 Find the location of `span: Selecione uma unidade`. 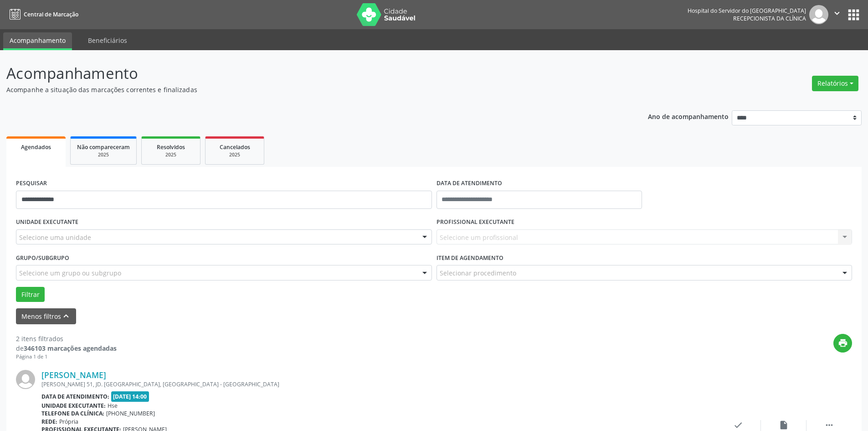

span: Selecione uma unidade is located at coordinates (55, 237).